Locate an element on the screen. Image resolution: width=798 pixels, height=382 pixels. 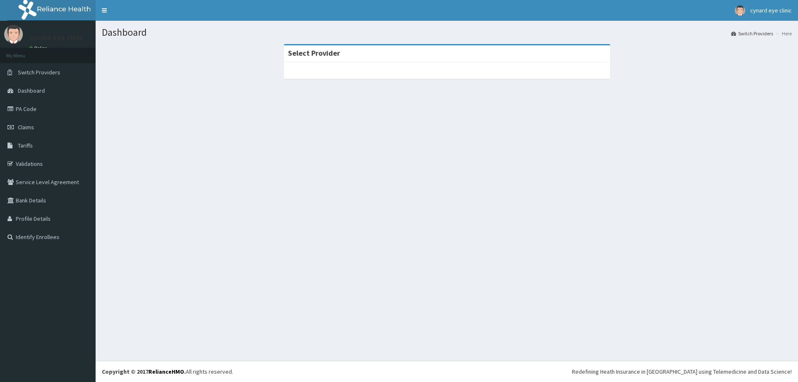
span: Dashboard is located at coordinates (31, 91).